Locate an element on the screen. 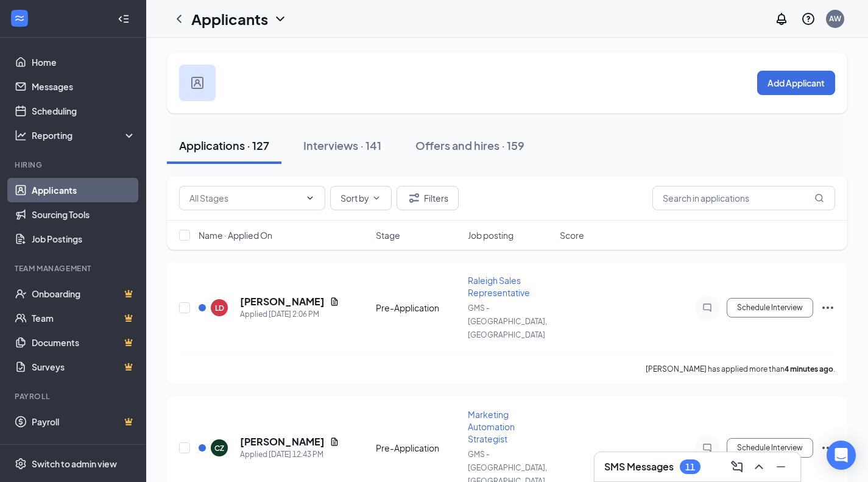 This screenshot has height=482, width=868. a: Job Postings is located at coordinates (83, 239).